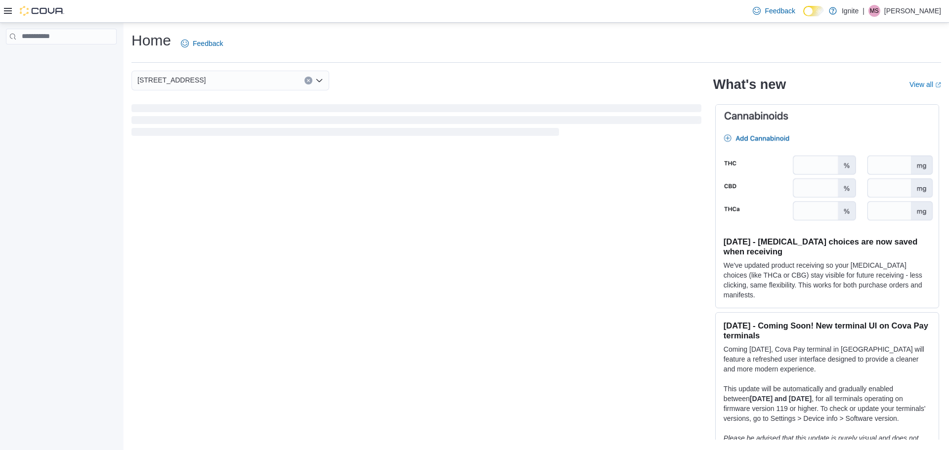  Describe the element at coordinates (319, 81) in the screenshot. I see `button: Open list of options` at that location.